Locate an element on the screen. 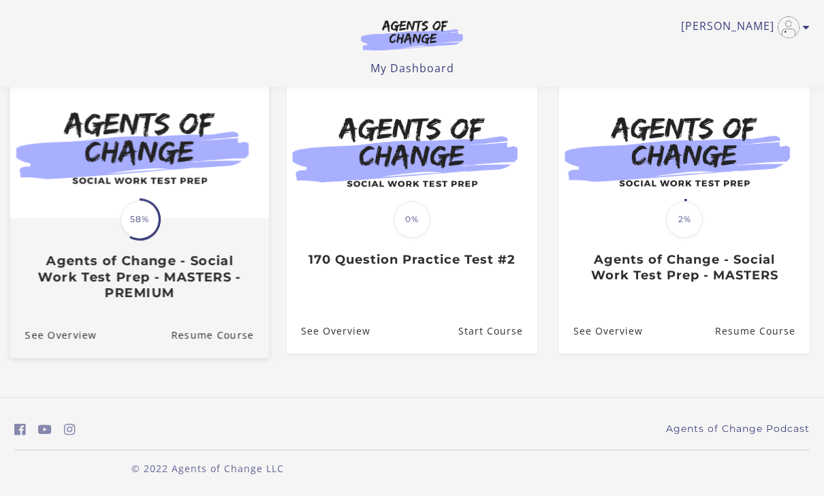  a: Agents of Change - Social Work Test Prep - MASTERS - PREMIUM: Resume Course is located at coordinates (220, 334).